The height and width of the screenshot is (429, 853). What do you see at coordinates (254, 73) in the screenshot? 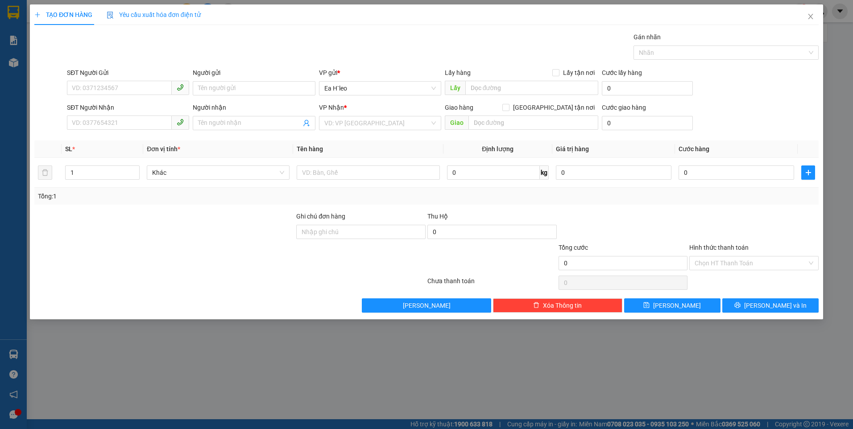
I see `div: Người gửi` at bounding box center [254, 73].